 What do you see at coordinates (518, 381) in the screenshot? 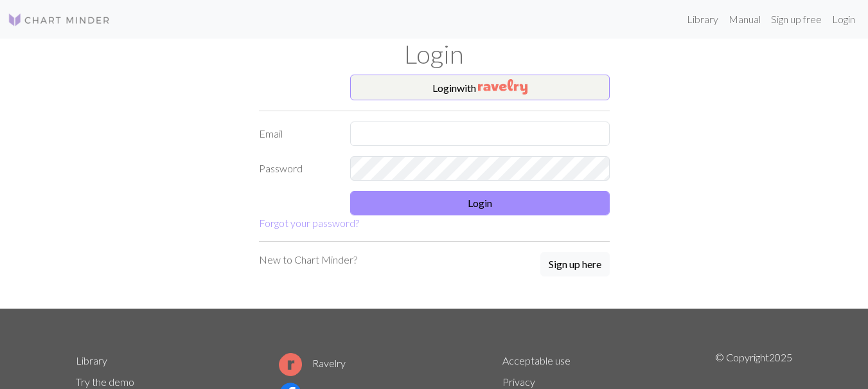
I see `a: Privacy` at bounding box center [518, 381].